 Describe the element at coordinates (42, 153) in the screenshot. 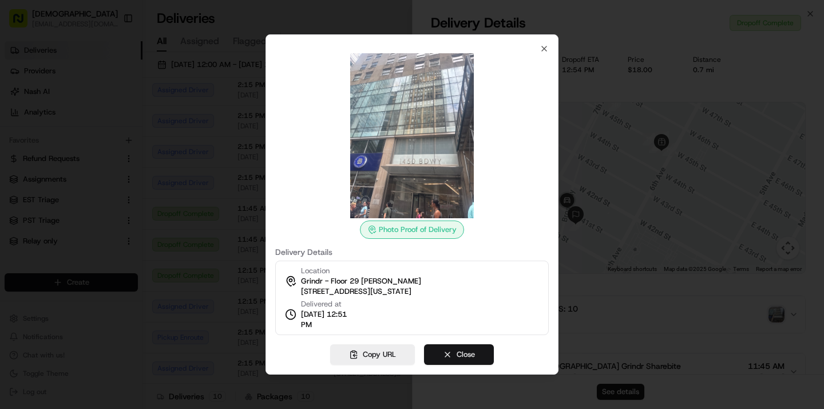

I see `div: Past conversations` at that location.